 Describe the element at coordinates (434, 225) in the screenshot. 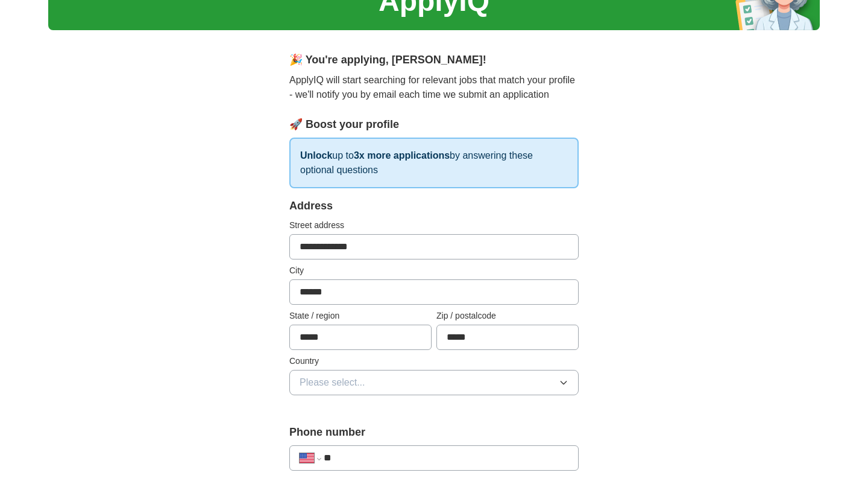

I see `label: Street address` at that location.